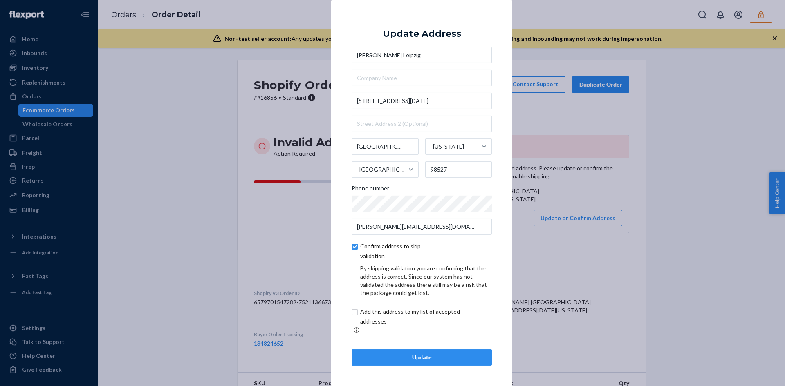 Image resolution: width=785 pixels, height=386 pixels. I want to click on span: Phone number, so click(370, 190).